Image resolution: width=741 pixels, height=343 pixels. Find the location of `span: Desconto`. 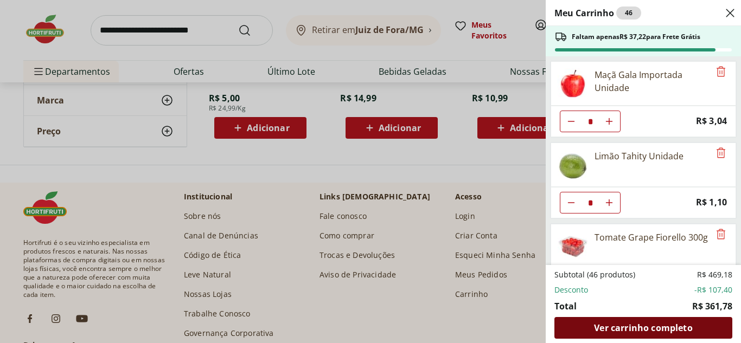

span: Desconto is located at coordinates (571, 290).